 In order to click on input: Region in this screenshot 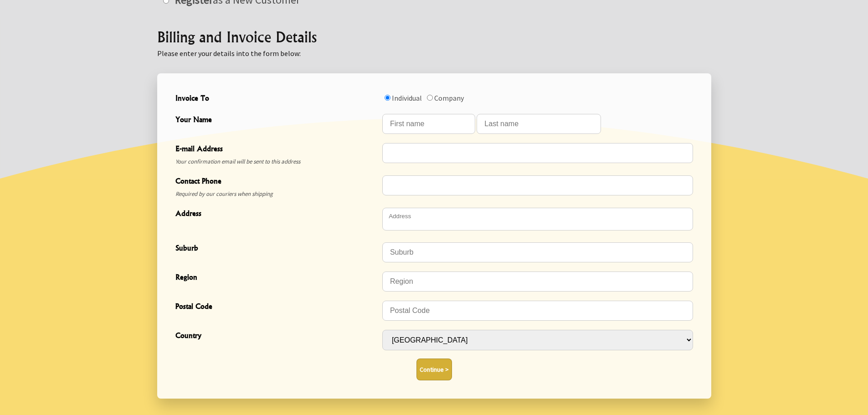, I will do `click(538, 281)`.